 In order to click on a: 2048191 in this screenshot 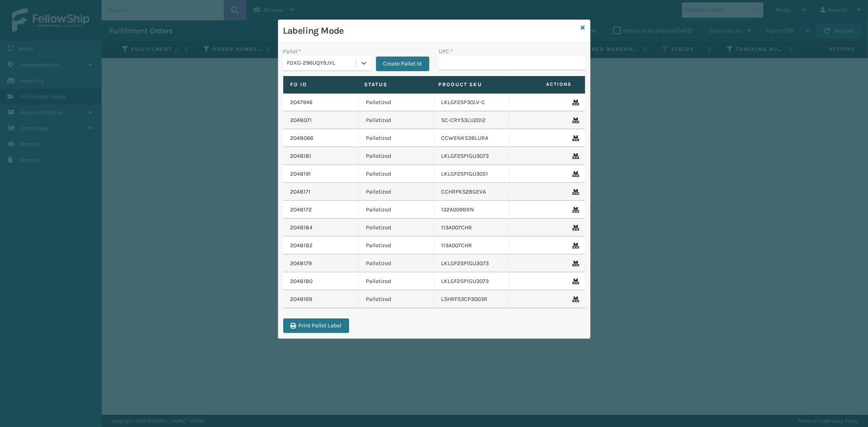, I will do `click(301, 174)`.